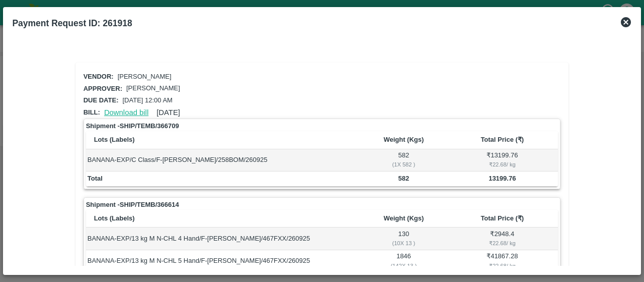 The width and height of the screenshot is (644, 282). What do you see at coordinates (404, 261) in the screenshot?
I see `td: 1846` at bounding box center [404, 261].